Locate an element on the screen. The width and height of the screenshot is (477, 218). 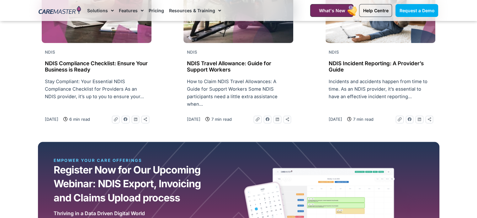
p: How to Claim NDIS Travel Allowances: A Guide for Support Workers Some NDIS participants need a li... is located at coordinates (238, 93).